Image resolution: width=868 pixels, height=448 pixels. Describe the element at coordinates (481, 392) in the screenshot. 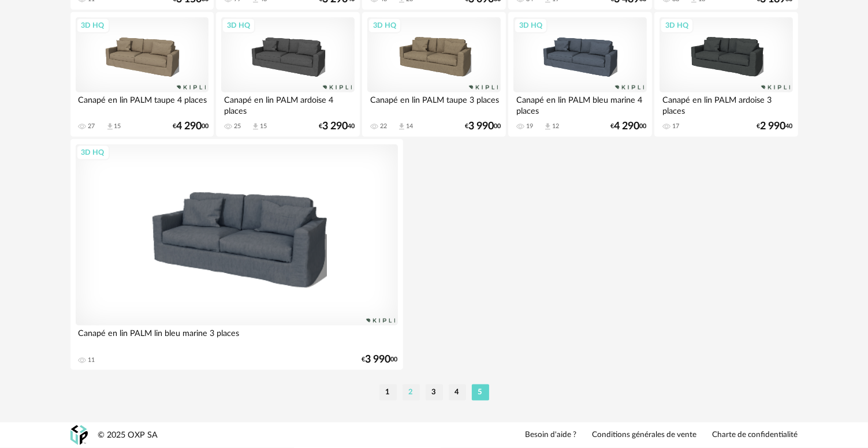

I see `li: 5` at that location.